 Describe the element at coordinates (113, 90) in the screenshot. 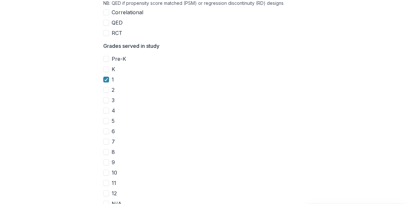

I see `span: 2` at that location.